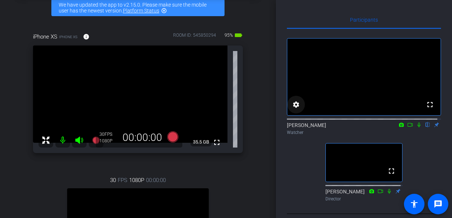 The height and width of the screenshot is (218, 452). Describe the element at coordinates (137, 180) in the screenshot. I see `span: 1080P` at that location.